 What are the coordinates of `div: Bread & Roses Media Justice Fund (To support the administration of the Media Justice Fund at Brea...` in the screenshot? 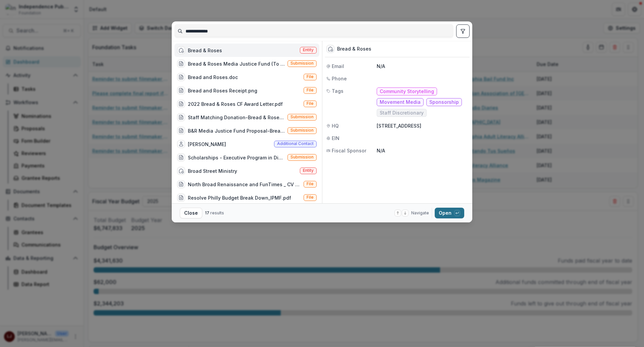 It's located at (236, 63).